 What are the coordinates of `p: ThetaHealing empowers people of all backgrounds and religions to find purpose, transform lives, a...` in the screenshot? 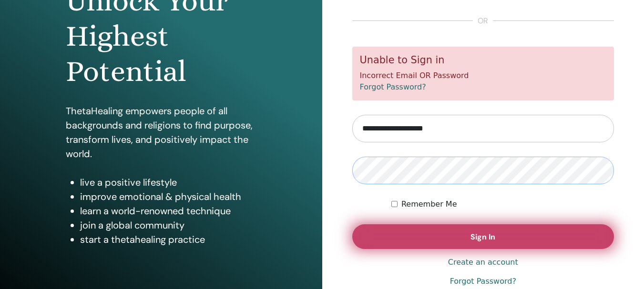 It's located at (161, 132).